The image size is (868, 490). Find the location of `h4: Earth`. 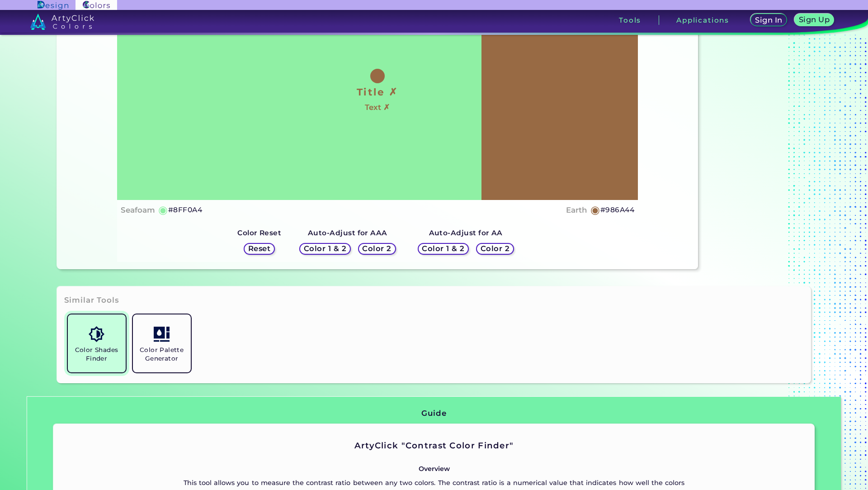

h4: Earth is located at coordinates (577, 210).